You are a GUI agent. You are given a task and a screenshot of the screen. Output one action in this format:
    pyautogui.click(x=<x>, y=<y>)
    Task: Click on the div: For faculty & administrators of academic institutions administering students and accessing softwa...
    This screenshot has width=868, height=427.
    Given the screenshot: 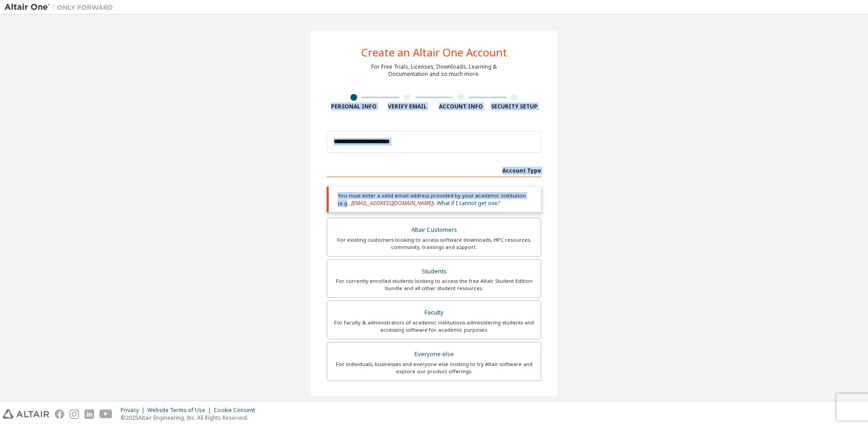 What is the action you would take?
    pyautogui.click(x=434, y=327)
    